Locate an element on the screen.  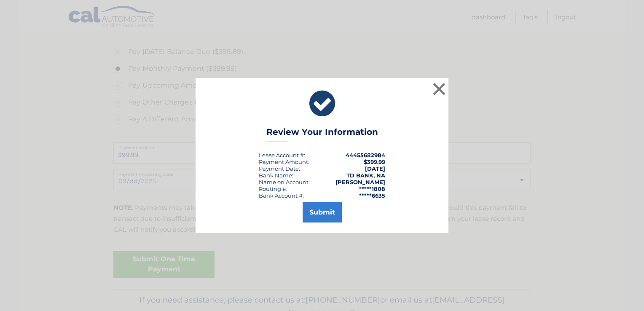
button: Submit is located at coordinates (322, 213).